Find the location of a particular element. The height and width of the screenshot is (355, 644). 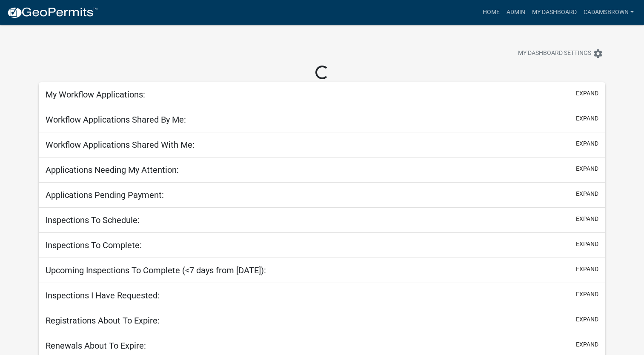

a: Admin is located at coordinates (516, 12).